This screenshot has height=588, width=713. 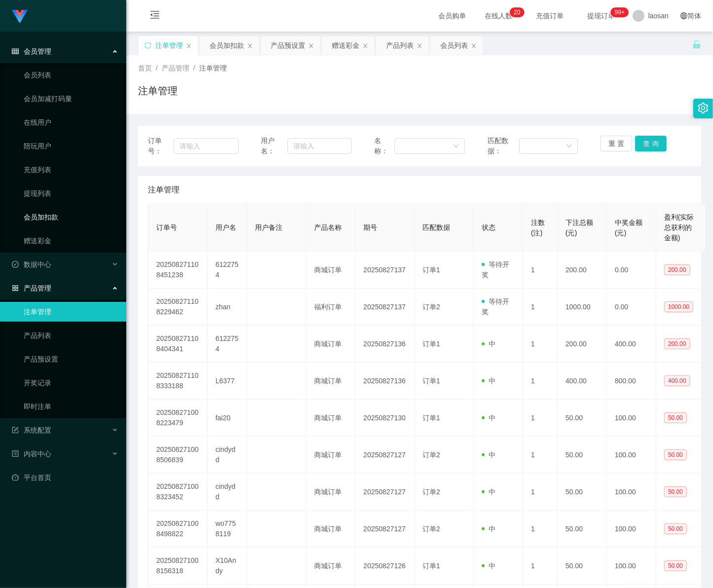 What do you see at coordinates (629, 227) in the screenshot?
I see `span: 中奖金额(元)` at bounding box center [629, 227].